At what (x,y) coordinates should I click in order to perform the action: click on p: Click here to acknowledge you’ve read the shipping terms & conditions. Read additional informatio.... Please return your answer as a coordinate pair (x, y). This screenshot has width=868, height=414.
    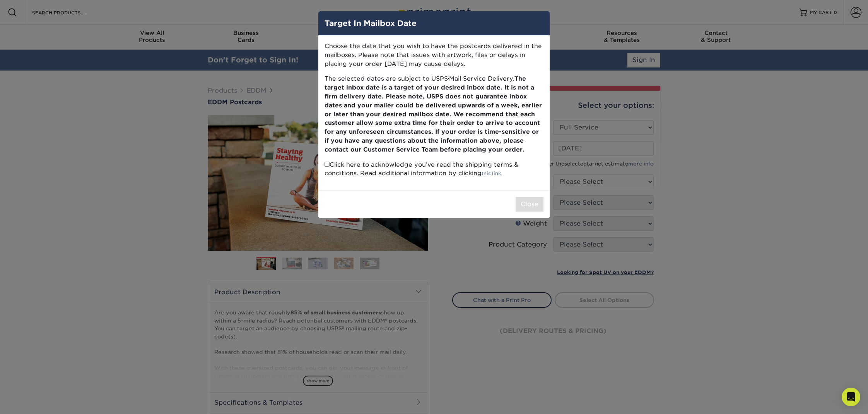
    Looking at the image, I should click on (434, 169).